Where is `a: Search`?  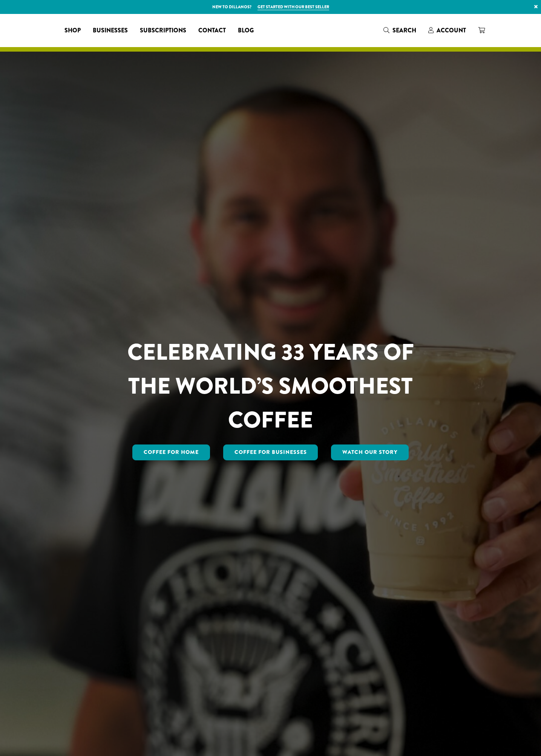
a: Search is located at coordinates (400, 30).